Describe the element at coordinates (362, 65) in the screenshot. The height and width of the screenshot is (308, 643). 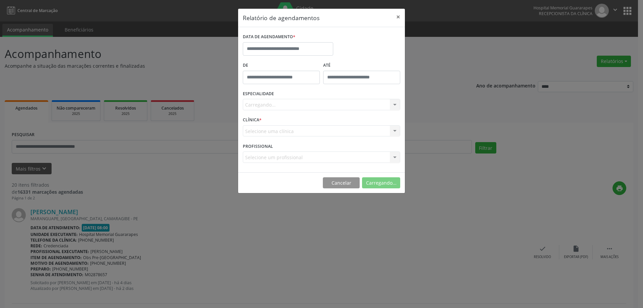
I see `label: ATÉ` at that location.